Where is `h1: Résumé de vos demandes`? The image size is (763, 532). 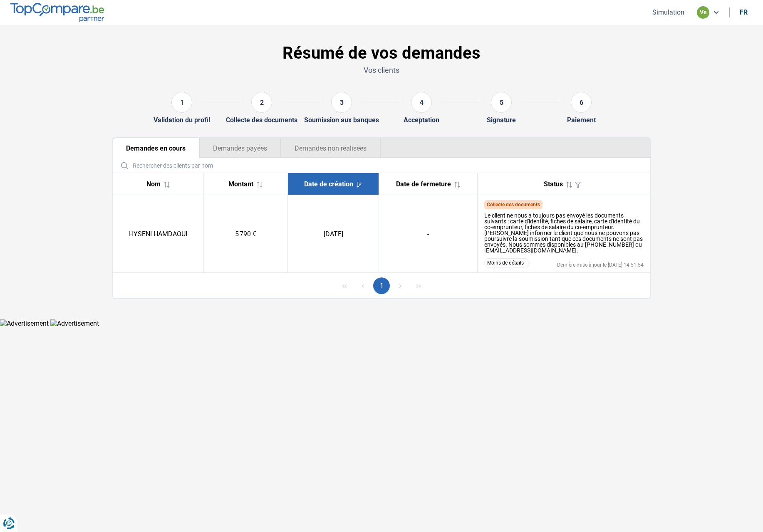
h1: Résumé de vos demandes is located at coordinates (382, 53).